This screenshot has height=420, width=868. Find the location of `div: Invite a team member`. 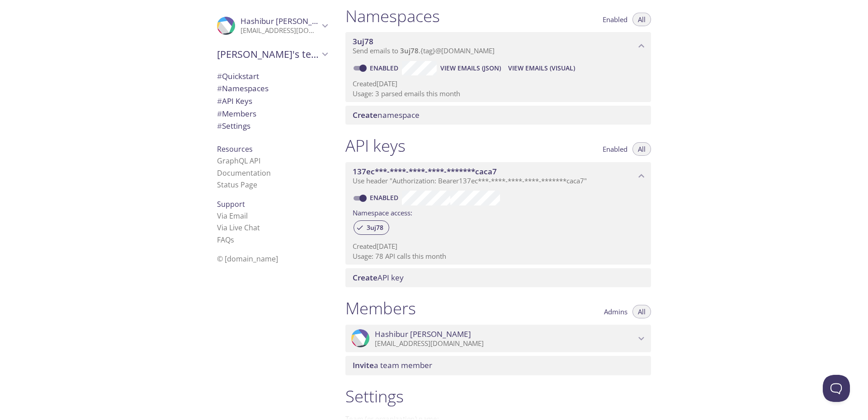

div: Invite a team member is located at coordinates (498, 366).